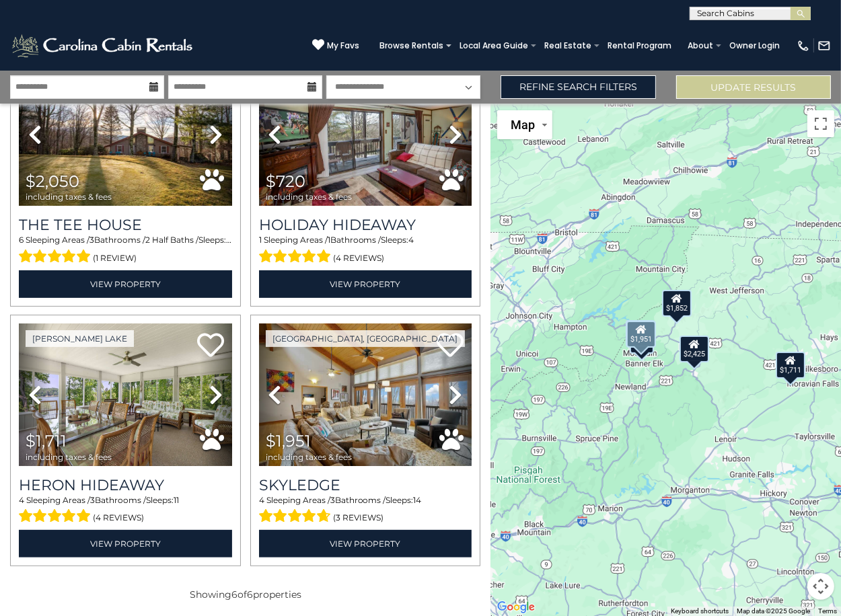  What do you see at coordinates (824, 45) in the screenshot?
I see `img: mail-regular-white.png` at bounding box center [824, 45].